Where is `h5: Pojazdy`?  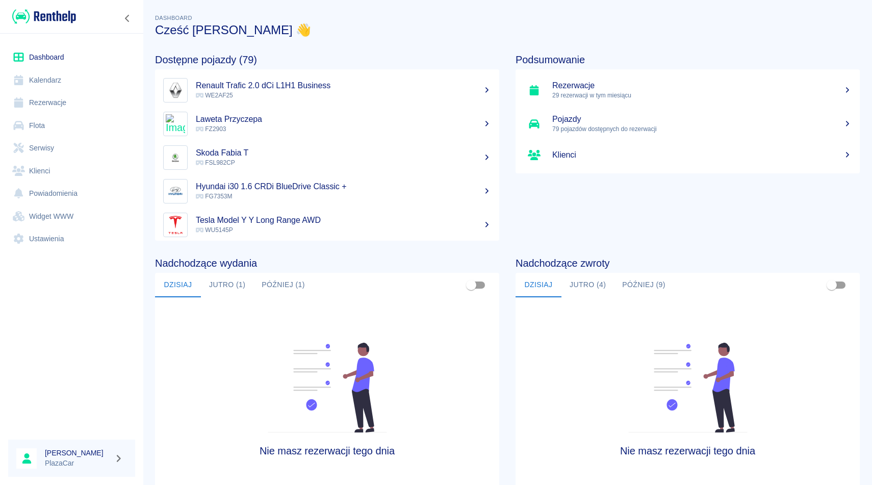 h5: Pojazdy is located at coordinates (702, 119).